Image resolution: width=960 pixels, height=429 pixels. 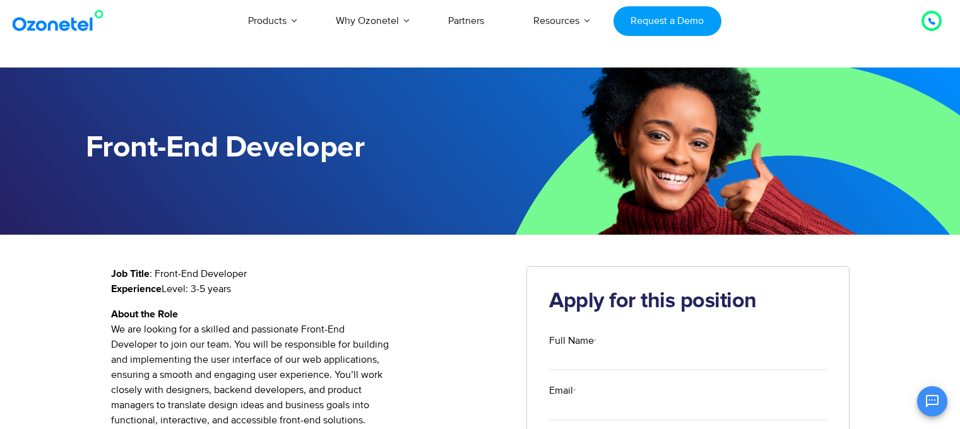 I want to click on a: Request a Demo, so click(x=667, y=21).